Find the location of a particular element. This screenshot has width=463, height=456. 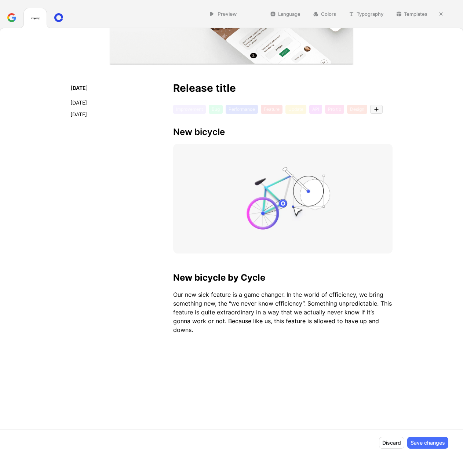

div: Improvement is located at coordinates (189, 109).